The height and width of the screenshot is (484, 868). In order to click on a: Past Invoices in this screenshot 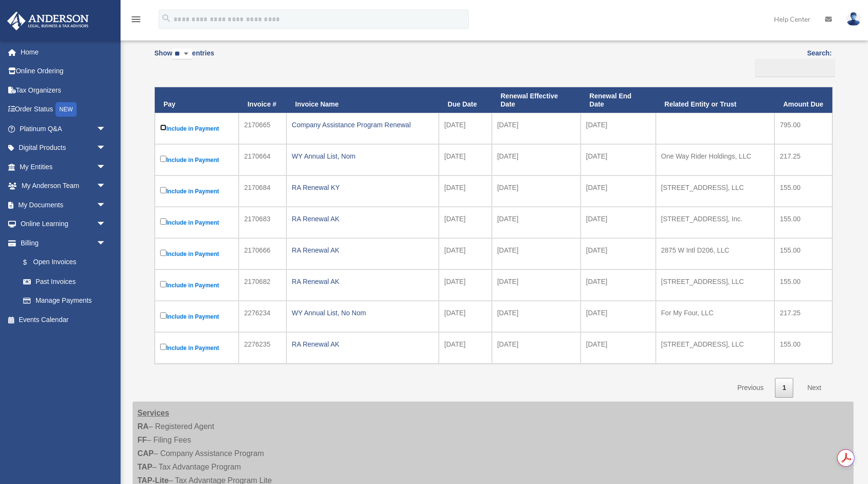, I will do `click(65, 282)`.